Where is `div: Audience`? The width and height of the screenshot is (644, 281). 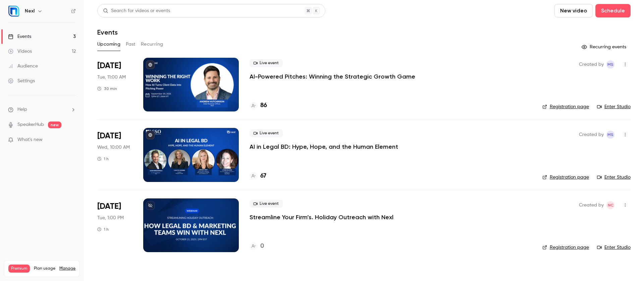 div: Audience is located at coordinates (23, 66).